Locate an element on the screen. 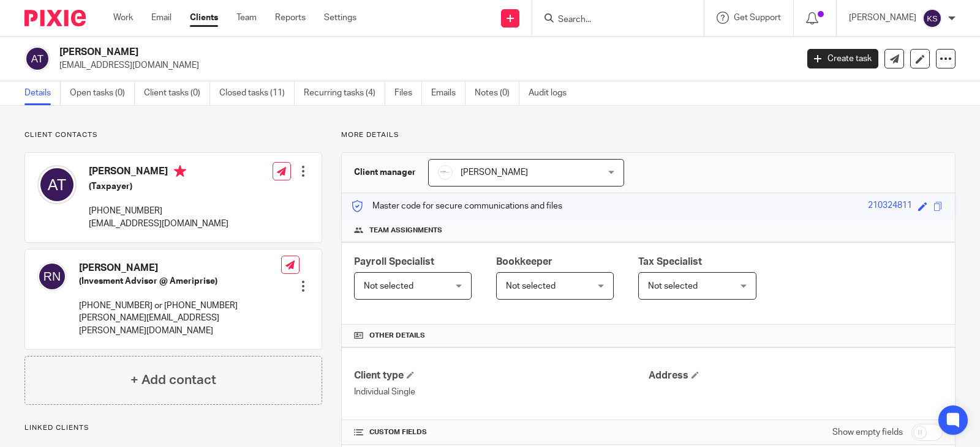 The width and height of the screenshot is (980, 447). h4: CUSTOM FIELDS is located at coordinates (501, 433).